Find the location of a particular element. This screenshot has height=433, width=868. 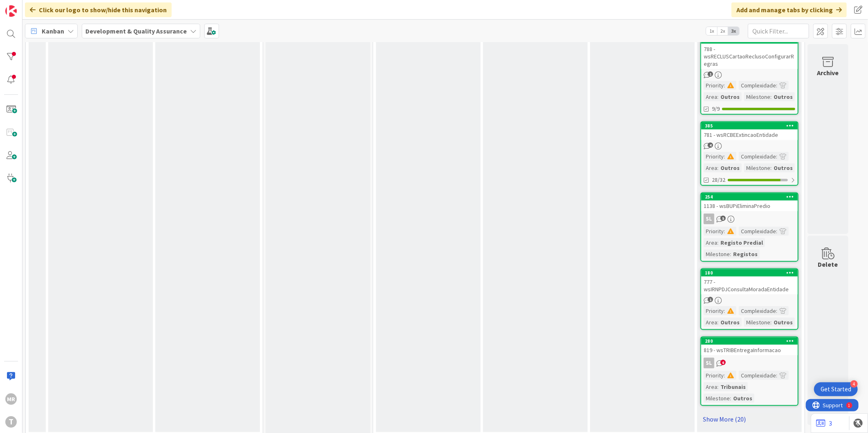

span: 5 is located at coordinates (723, 218).